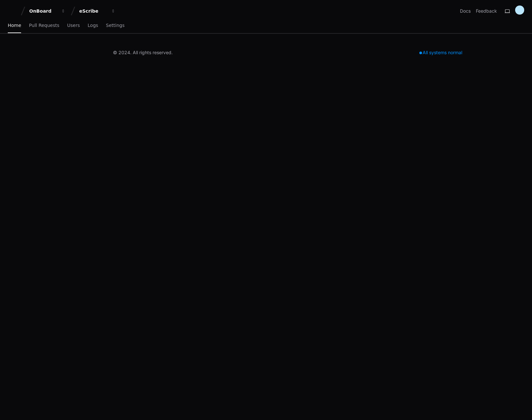 Image resolution: width=532 pixels, height=420 pixels. Describe the element at coordinates (43, 11) in the screenshot. I see `div: OnBoard` at that location.